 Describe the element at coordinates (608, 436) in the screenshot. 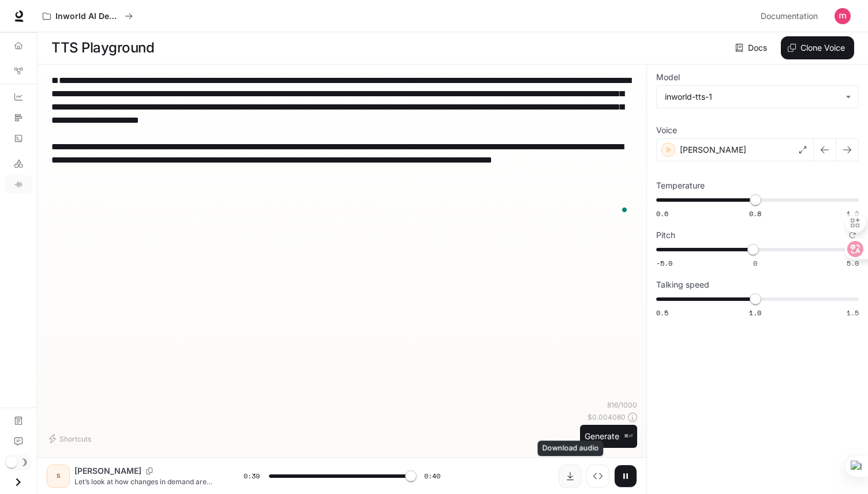

I see `button: Generate⌘⏎` at that location.